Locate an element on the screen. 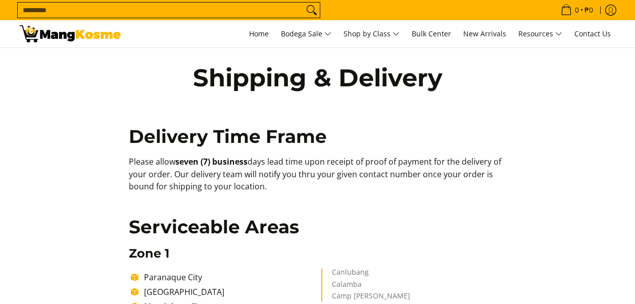 The width and height of the screenshot is (635, 304). nav: Main Menu is located at coordinates (373, 34).